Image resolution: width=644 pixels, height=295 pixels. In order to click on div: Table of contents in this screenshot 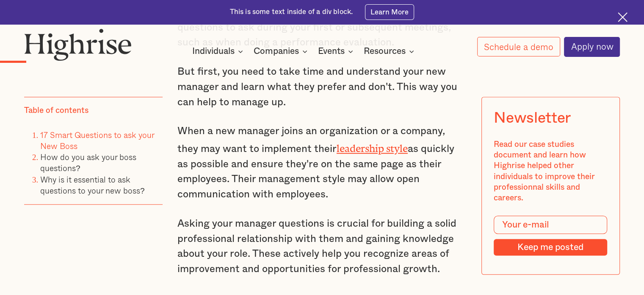, I will do `click(56, 110)`.